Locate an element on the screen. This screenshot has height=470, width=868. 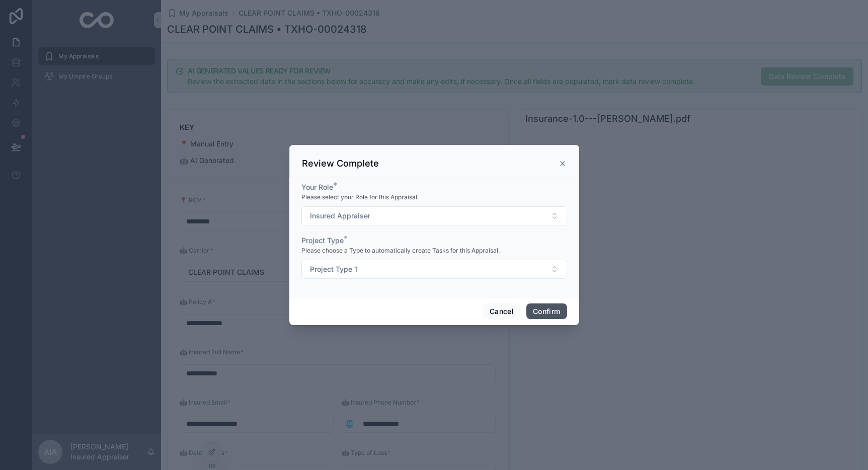
h3: Review Complete is located at coordinates (340, 164).